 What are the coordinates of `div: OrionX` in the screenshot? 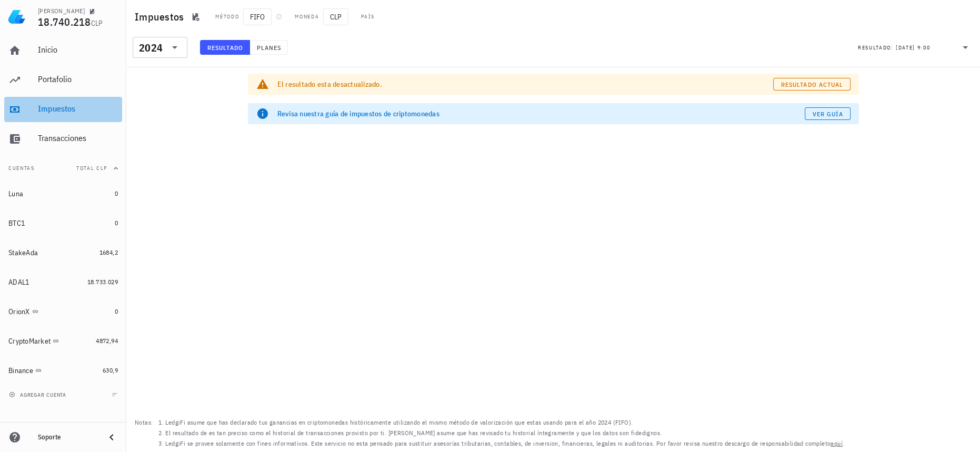 It's located at (19, 311).